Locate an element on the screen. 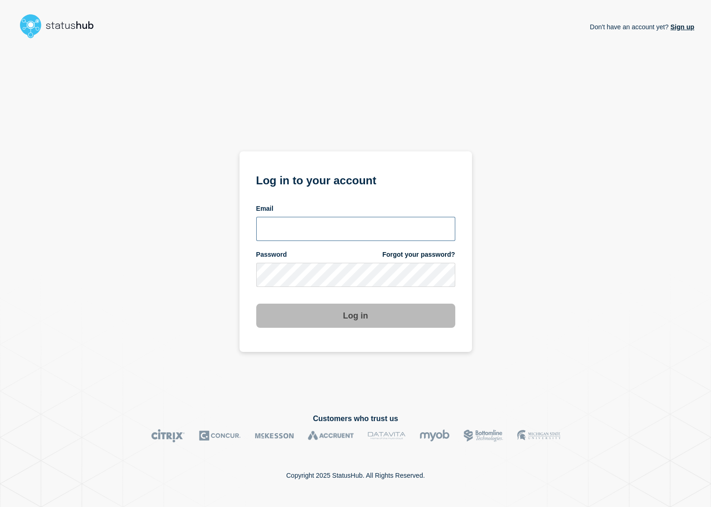 This screenshot has width=711, height=507. p: Copyright 2025 StatusHub. All Rights Reserved. is located at coordinates (355, 476).